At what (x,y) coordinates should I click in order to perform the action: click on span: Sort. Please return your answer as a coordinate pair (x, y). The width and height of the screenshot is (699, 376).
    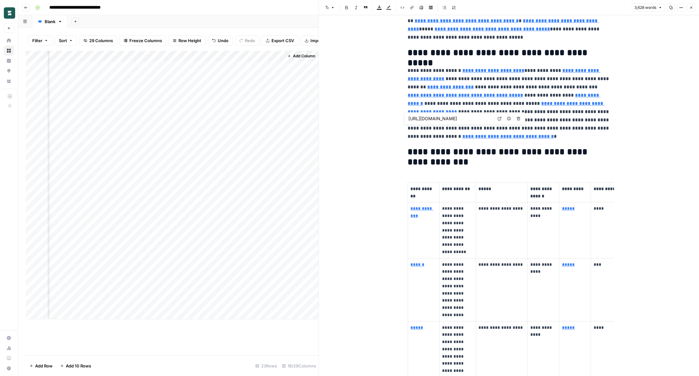
    Looking at the image, I should click on (63, 41).